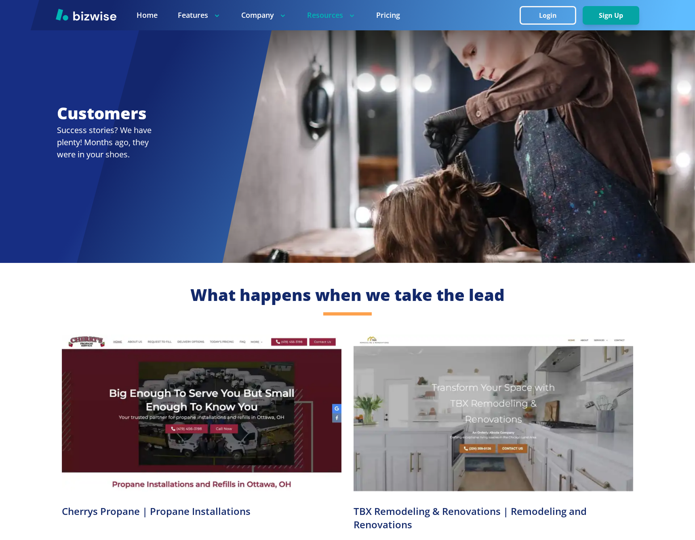 Image resolution: width=695 pixels, height=540 pixels. Describe the element at coordinates (202, 511) in the screenshot. I see `h3: Cherrys Propane | Propane Installations` at that location.